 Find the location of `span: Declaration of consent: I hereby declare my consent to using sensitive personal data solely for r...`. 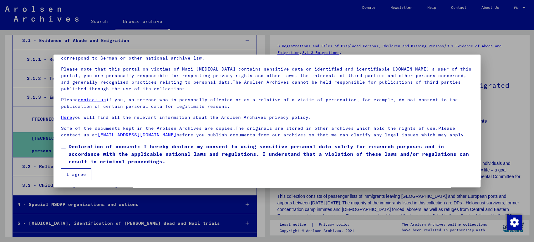

span: Declaration of consent: I hereby declare my consent to using sensitive personal data solely for r... is located at coordinates (271, 154).